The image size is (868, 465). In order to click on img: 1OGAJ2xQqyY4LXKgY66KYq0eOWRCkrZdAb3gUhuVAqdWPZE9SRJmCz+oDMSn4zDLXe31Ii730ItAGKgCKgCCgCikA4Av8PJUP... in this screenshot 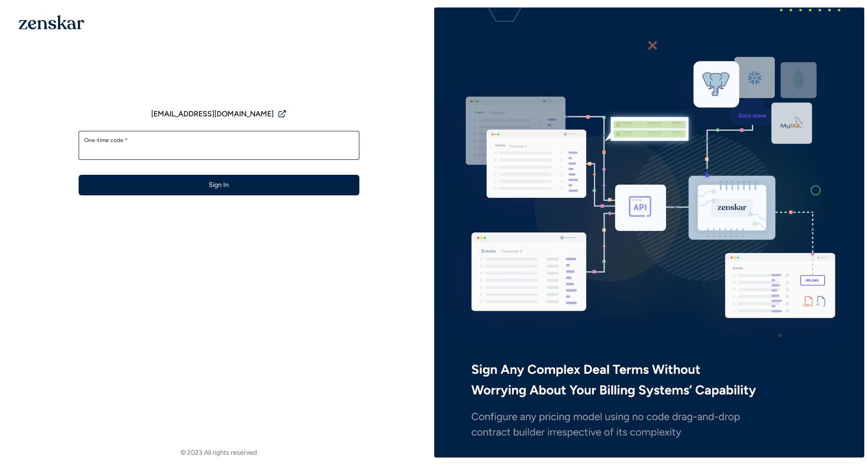, I will do `click(51, 22)`.